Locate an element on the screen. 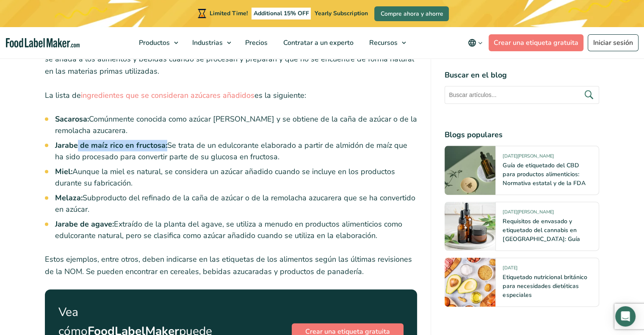  strong: Jarabe de maíz rico en fructosa: is located at coordinates (111, 145).